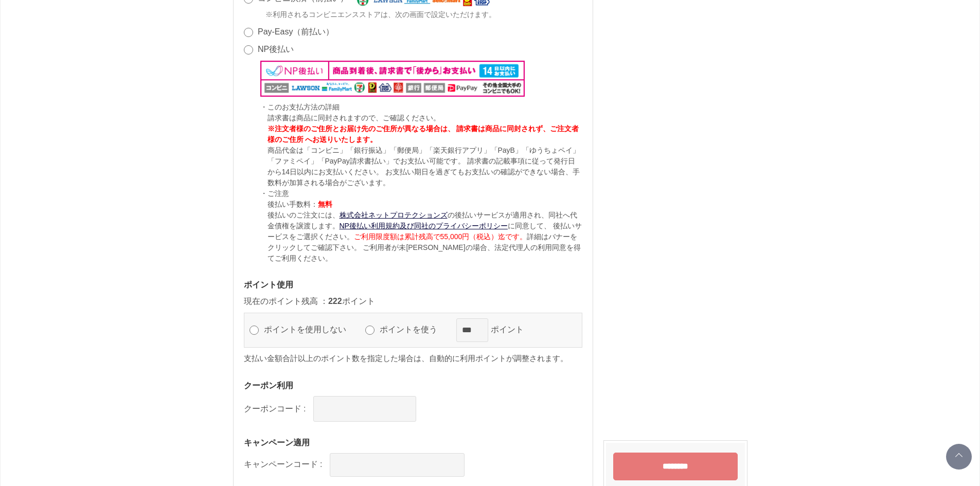 This screenshot has width=980, height=486. Describe the element at coordinates (425, 231) in the screenshot. I see `p: 後払い手数料： 後払いのご注文には、 の後払いサービスが適用され、同社へ代金債権を譲渡します。 に同意して、 後払いサービスをご選択ください。 詳細はバナーをクリックしてご確認下さい。 ご利用者...` at that location.